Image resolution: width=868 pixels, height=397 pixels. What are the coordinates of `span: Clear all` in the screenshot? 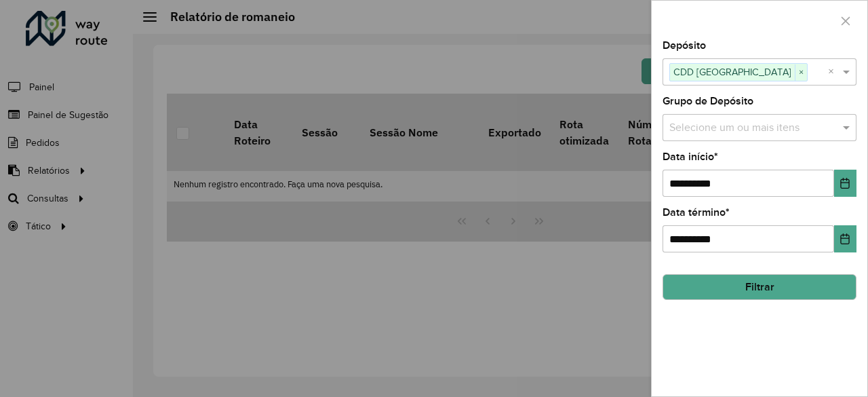 It's located at (834, 72).